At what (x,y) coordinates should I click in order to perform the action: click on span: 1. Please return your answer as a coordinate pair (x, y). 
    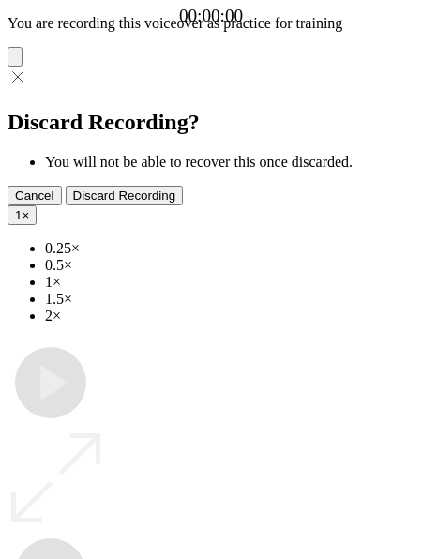
    Looking at the image, I should click on (18, 215).